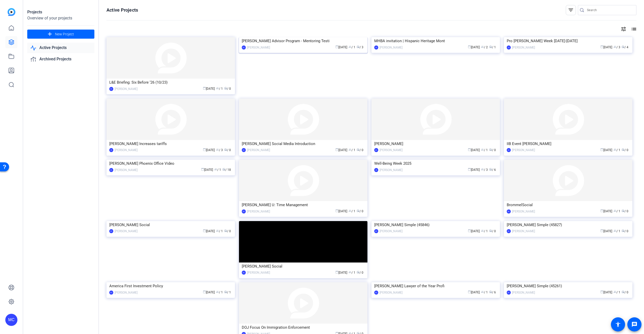 This screenshot has width=644, height=334. What do you see at coordinates (227, 170) in the screenshot?
I see `span: / 18` at bounding box center [227, 170].